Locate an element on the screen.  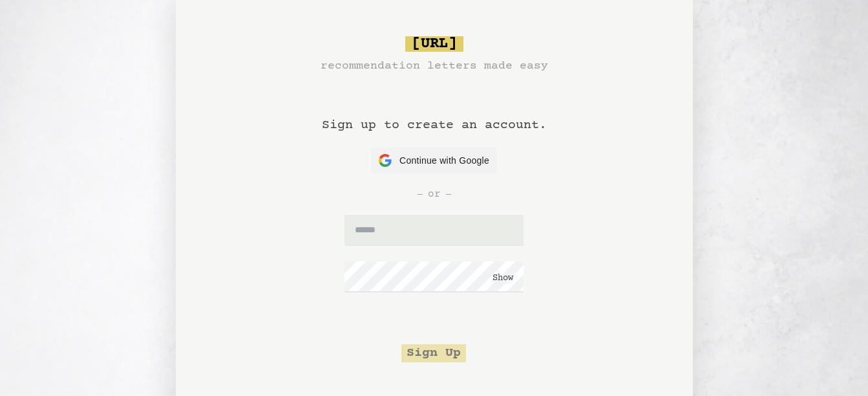
button: Sign Up is located at coordinates (434, 353).